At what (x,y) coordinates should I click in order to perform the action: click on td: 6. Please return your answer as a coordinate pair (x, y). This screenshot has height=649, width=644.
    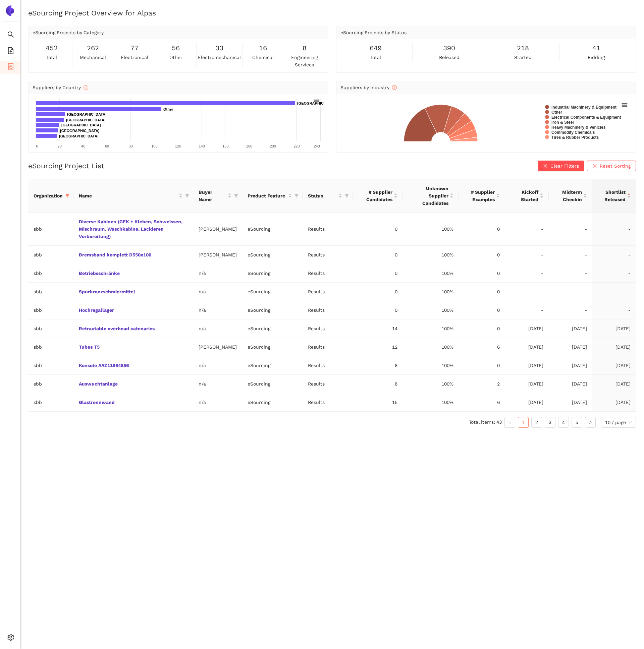
    Looking at the image, I should click on (482, 347).